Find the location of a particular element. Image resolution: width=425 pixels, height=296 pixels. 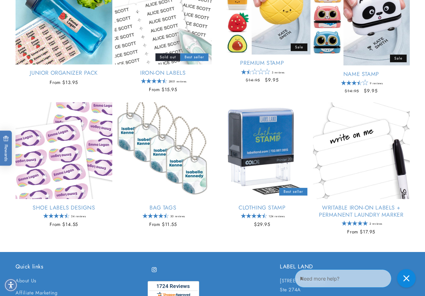

a: Writable Iron-On Labels + Permanent Laundry Marker is located at coordinates (361, 212).